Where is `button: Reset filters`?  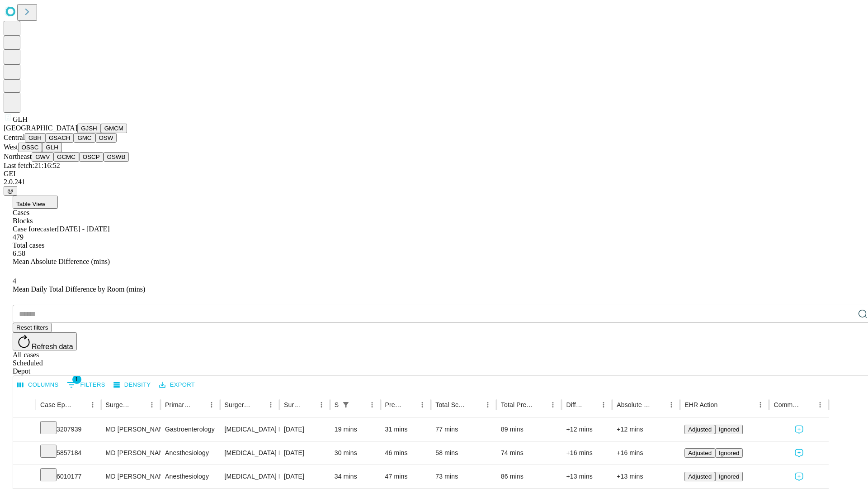 button: Reset filters is located at coordinates (32, 327).